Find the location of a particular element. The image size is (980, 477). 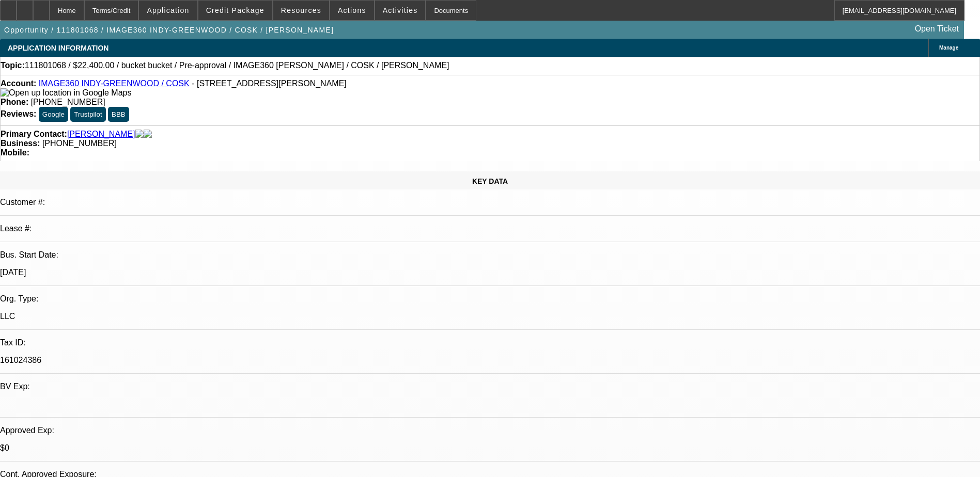

button: Google is located at coordinates (53, 114).